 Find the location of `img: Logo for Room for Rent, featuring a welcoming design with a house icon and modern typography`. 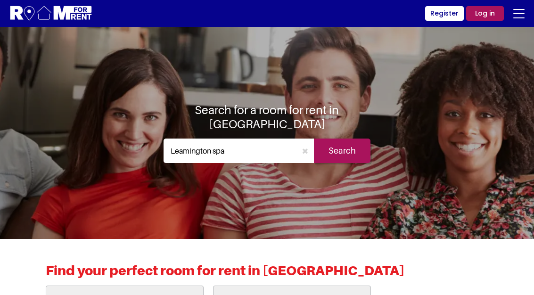

img: Logo for Room for Rent, featuring a welcoming design with a house icon and modern typography is located at coordinates (51, 13).